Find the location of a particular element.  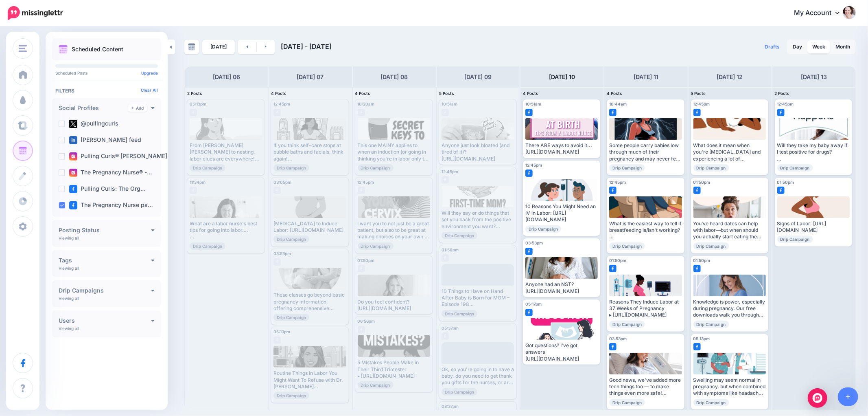

img: calendar-grey-darker.png is located at coordinates (192, 47).